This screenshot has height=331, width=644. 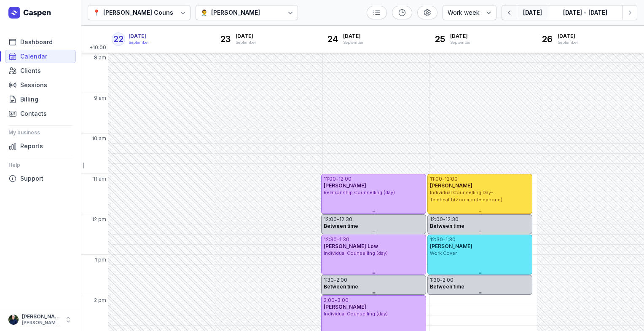 What do you see at coordinates (40, 133) in the screenshot?
I see `div: My business` at bounding box center [40, 133].